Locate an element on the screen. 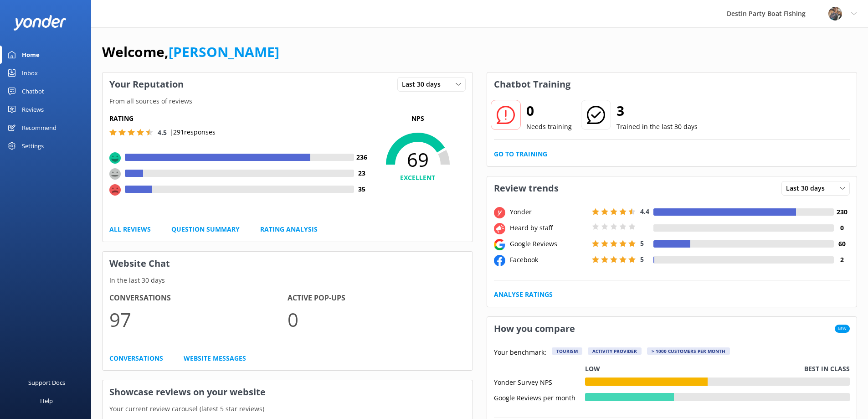 The width and height of the screenshot is (868, 419). h3: Showcase reviews on your website is located at coordinates (288, 392).